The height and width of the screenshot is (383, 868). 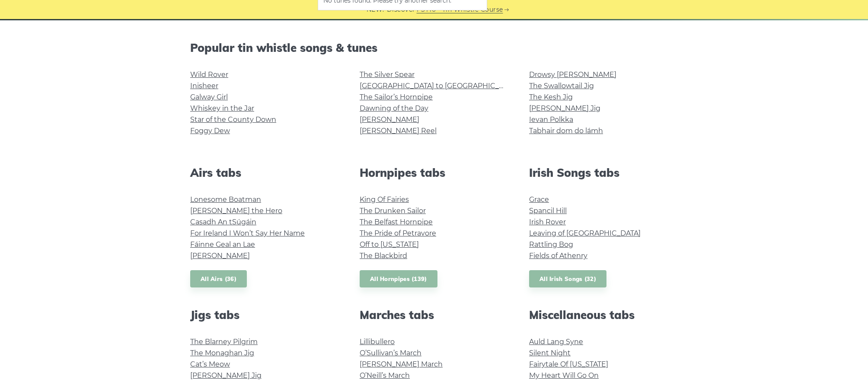 What do you see at coordinates (398, 233) in the screenshot?
I see `a: The Pride of Petravore` at bounding box center [398, 233].